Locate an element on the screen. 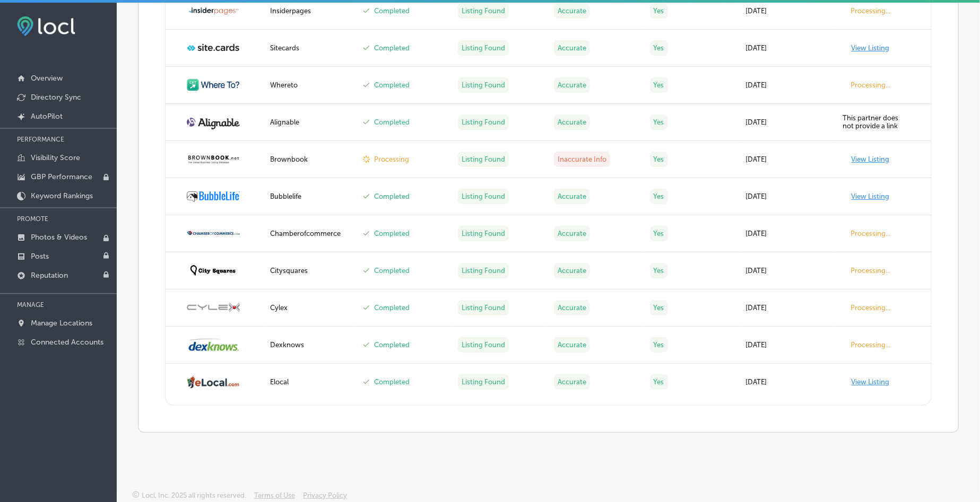 This screenshot has width=980, height=502. img: fda3e92497d09a02dc62c9cd864e3231.png is located at coordinates (46, 26).